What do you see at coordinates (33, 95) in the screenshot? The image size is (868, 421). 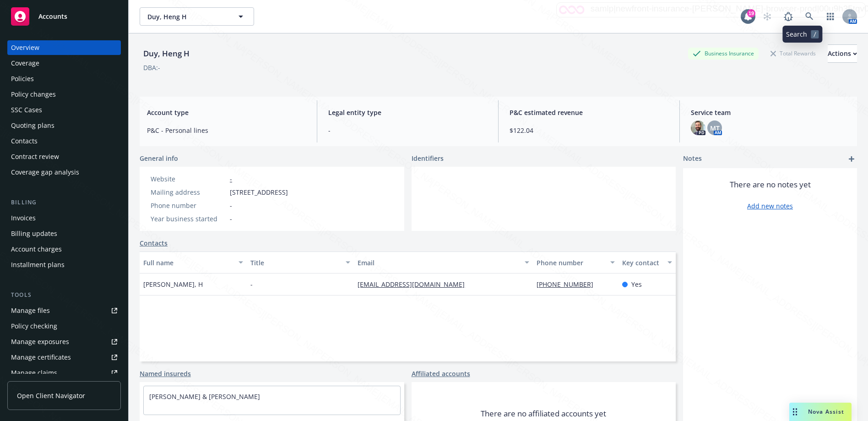 I see `div: Policy changes` at bounding box center [33, 95].